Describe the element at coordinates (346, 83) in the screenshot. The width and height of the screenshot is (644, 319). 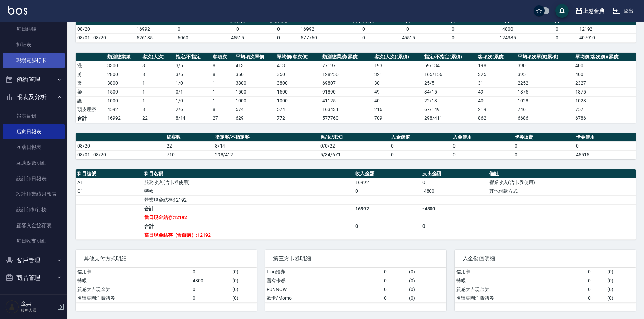
I see `td: 69807` at that location.